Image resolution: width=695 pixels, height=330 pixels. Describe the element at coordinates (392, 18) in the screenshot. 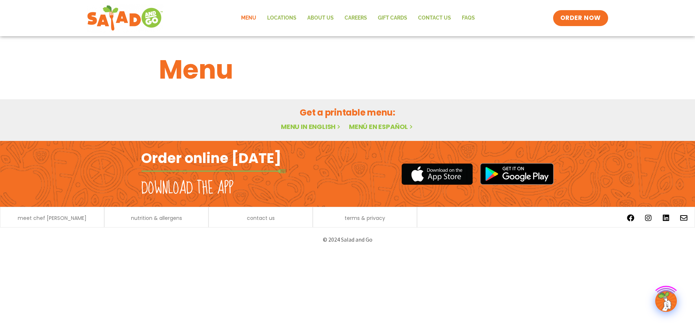

I see `a: GIFT CARDS` at that location.